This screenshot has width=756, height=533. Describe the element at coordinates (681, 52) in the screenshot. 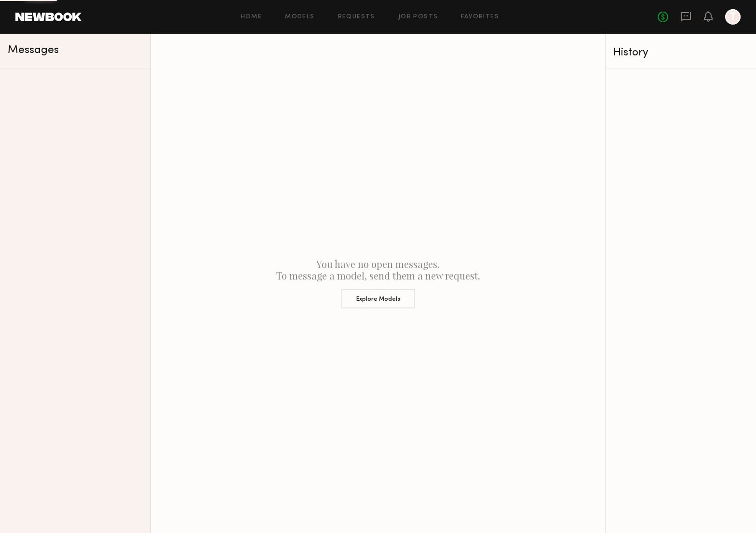

I see `div: History` at that location.